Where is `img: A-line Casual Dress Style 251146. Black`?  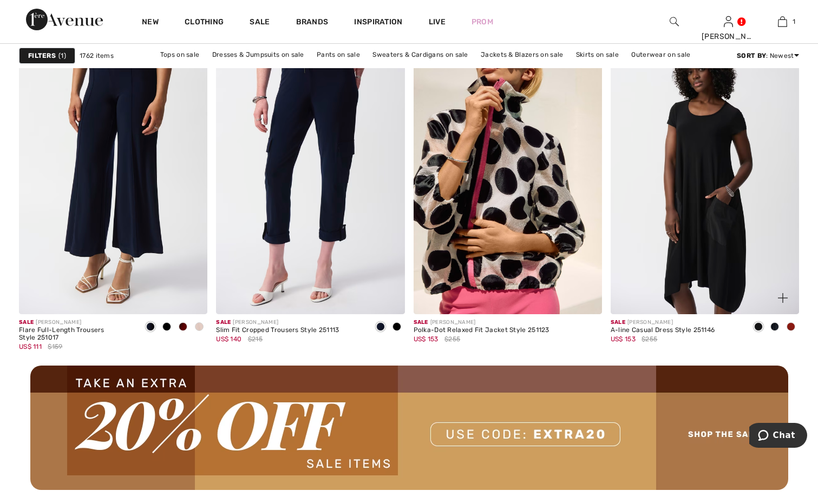 img: A-line Casual Dress Style 251146. Black is located at coordinates (705, 173).